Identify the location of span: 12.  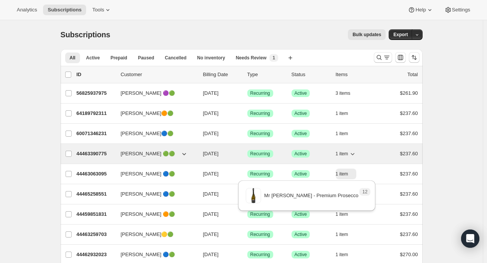
(365, 192).